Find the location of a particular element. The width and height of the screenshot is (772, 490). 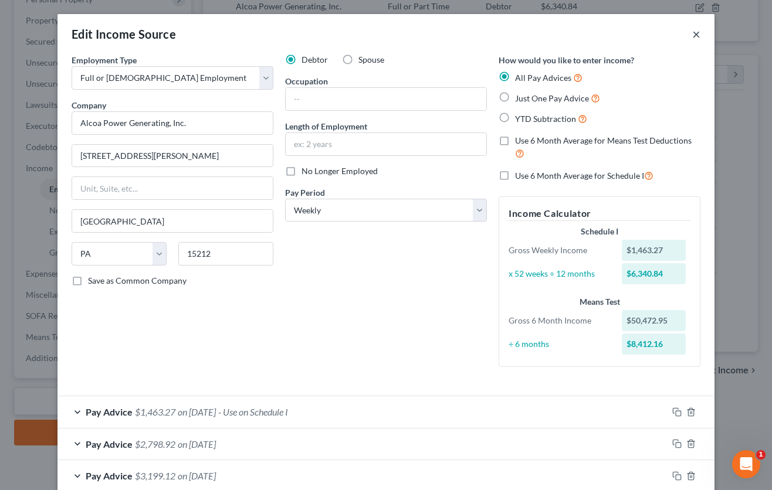

span: No Longer Employed is located at coordinates (340, 171).